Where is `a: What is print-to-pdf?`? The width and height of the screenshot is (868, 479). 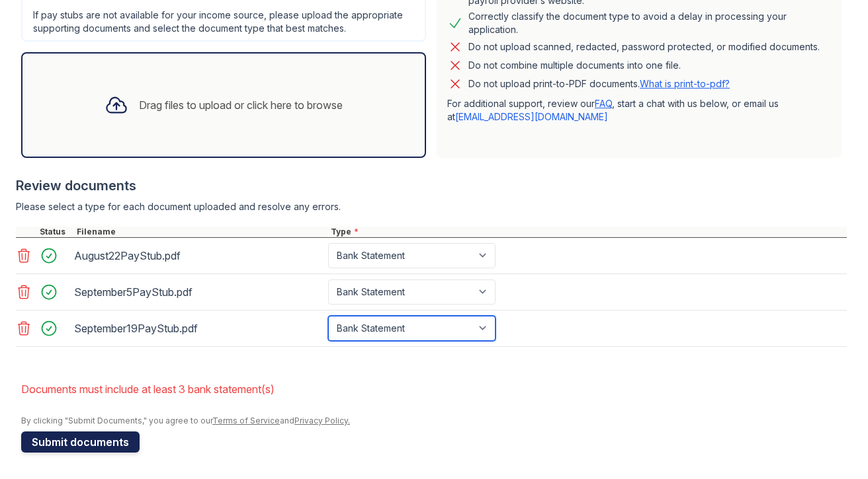
a: What is print-to-pdf? is located at coordinates (684, 83).